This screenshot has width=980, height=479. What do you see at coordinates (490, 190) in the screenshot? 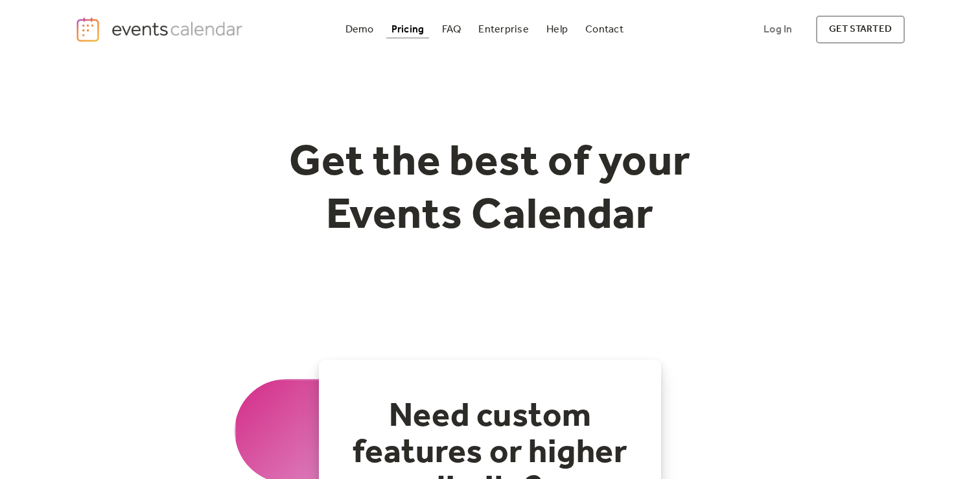
I see `h1: Get the best of your Events Calendar` at bounding box center [490, 190].